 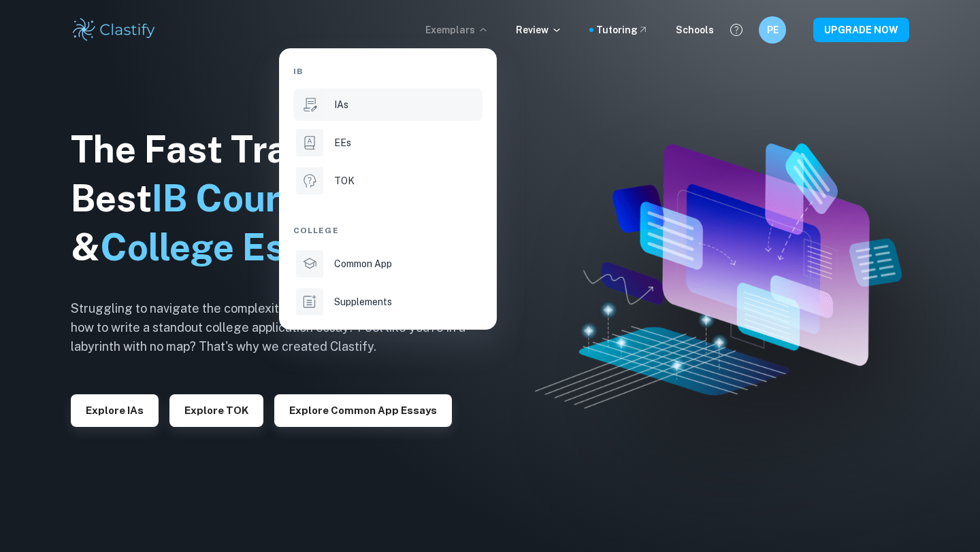 What do you see at coordinates (362, 302) in the screenshot?
I see `p: Supplements` at bounding box center [362, 302].